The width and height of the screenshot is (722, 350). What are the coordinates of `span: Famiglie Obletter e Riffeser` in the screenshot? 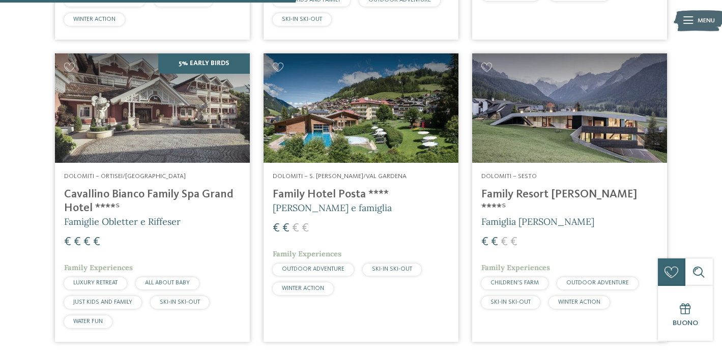 It's located at (122, 221).